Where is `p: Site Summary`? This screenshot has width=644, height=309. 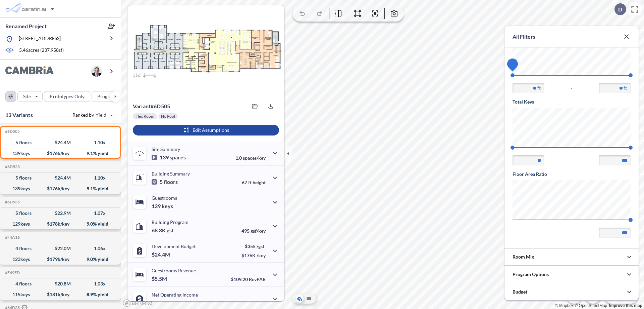 p: Site Summary is located at coordinates (166, 149).